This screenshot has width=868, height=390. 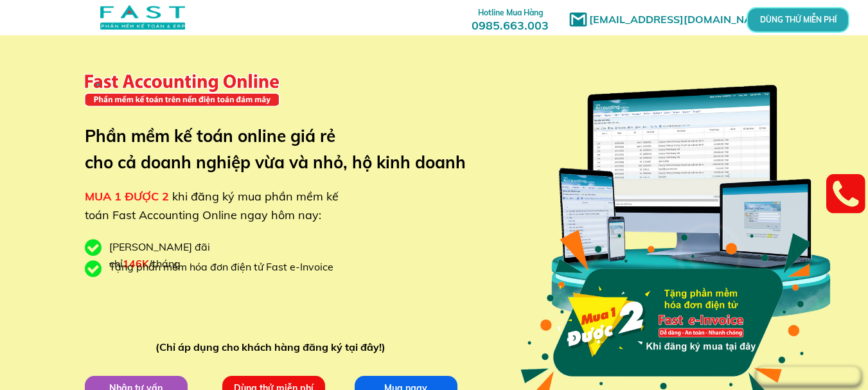 I want to click on div: Tặng phần mềm hóa đơn điện tử Fast e-Invoice, so click(x=226, y=267).